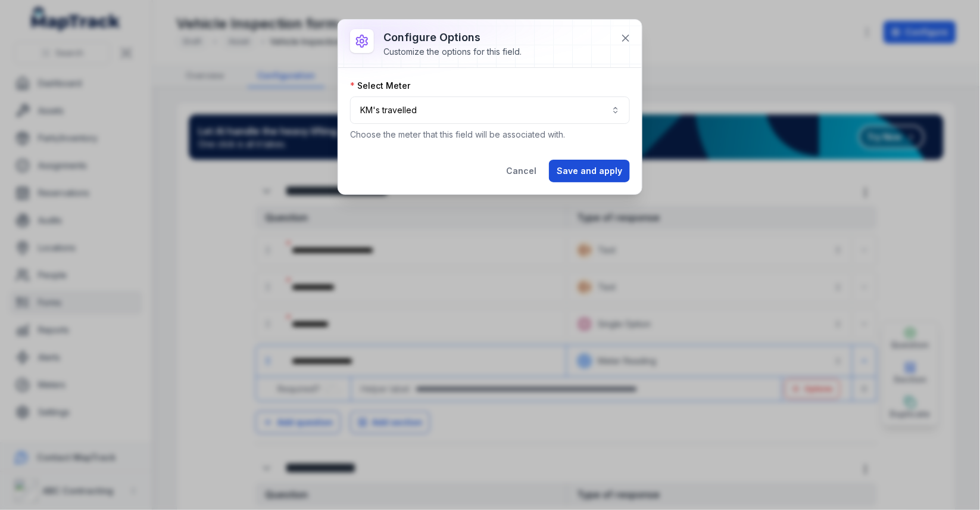  I want to click on p: Choose the meter that this field will be associated with., so click(490, 135).